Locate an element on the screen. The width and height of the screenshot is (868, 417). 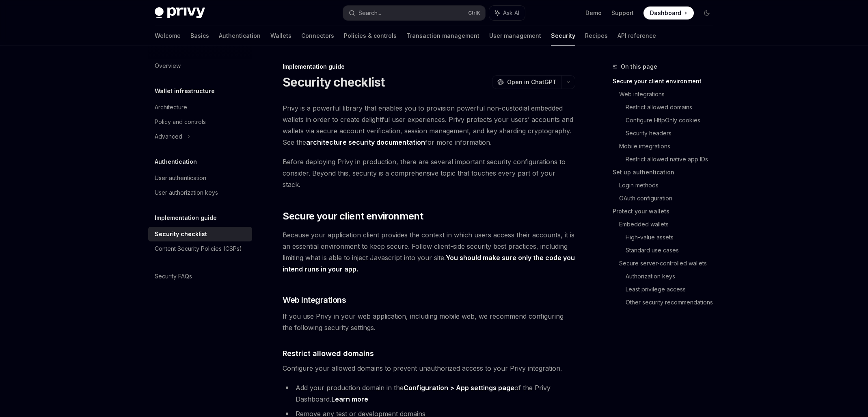
div: Advanced is located at coordinates (168, 137).